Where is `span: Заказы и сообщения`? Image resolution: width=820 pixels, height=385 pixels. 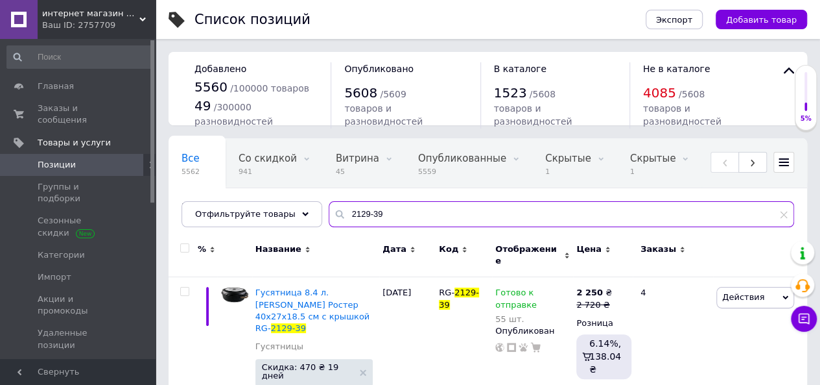
span: Заказы и сообщения is located at coordinates (78, 114).